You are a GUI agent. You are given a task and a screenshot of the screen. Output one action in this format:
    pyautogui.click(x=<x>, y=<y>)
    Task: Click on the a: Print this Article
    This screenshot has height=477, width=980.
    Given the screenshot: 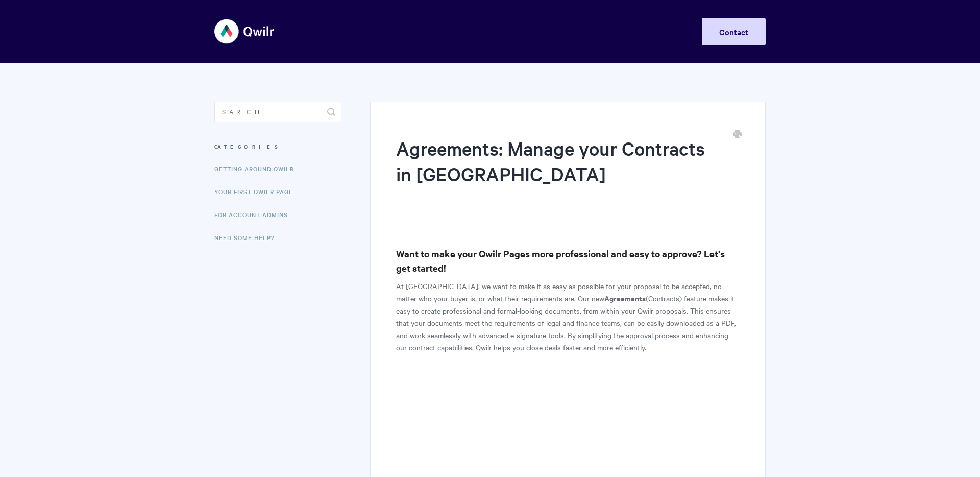 What is the action you would take?
    pyautogui.click(x=737, y=135)
    